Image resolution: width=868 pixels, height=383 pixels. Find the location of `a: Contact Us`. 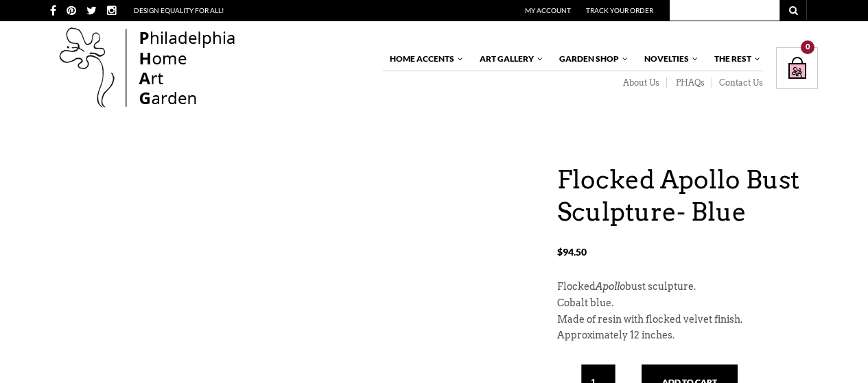

a: Contact Us is located at coordinates (738, 83).